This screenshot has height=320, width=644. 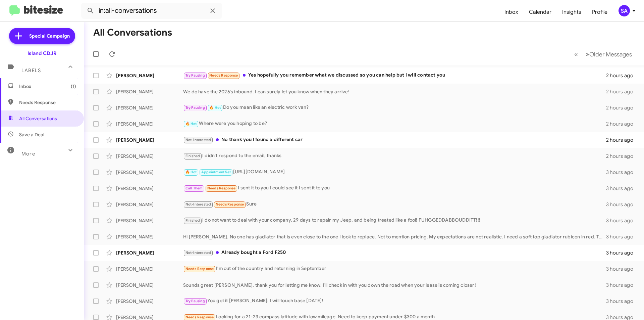 I want to click on div: I'm out of the country and returning in September, so click(x=394, y=269).